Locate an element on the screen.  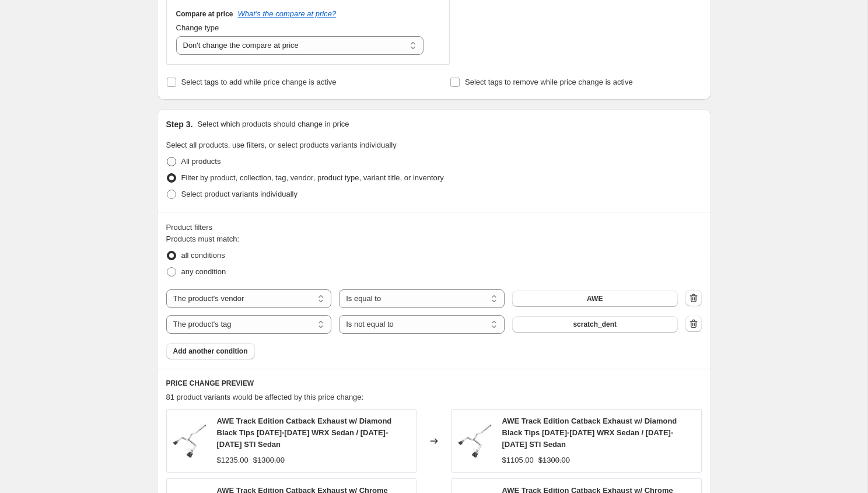
span: 81 product variants would be affected by this price change: is located at coordinates (265, 397).